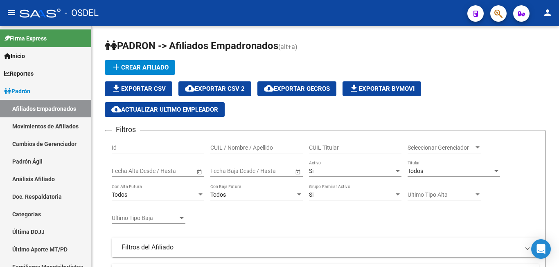 The height and width of the screenshot is (267, 559). What do you see at coordinates (541, 249) in the screenshot?
I see `div: Open Intercom Messenger` at bounding box center [541, 249].